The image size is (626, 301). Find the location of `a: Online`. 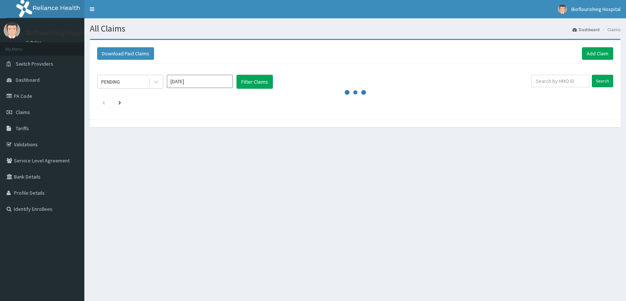

a: Online is located at coordinates (34, 43).